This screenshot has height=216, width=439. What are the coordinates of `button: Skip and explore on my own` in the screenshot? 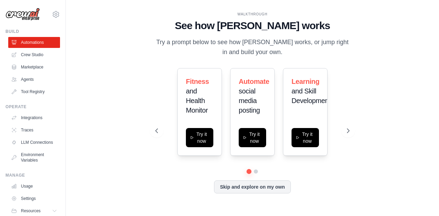 It's located at (252, 187).